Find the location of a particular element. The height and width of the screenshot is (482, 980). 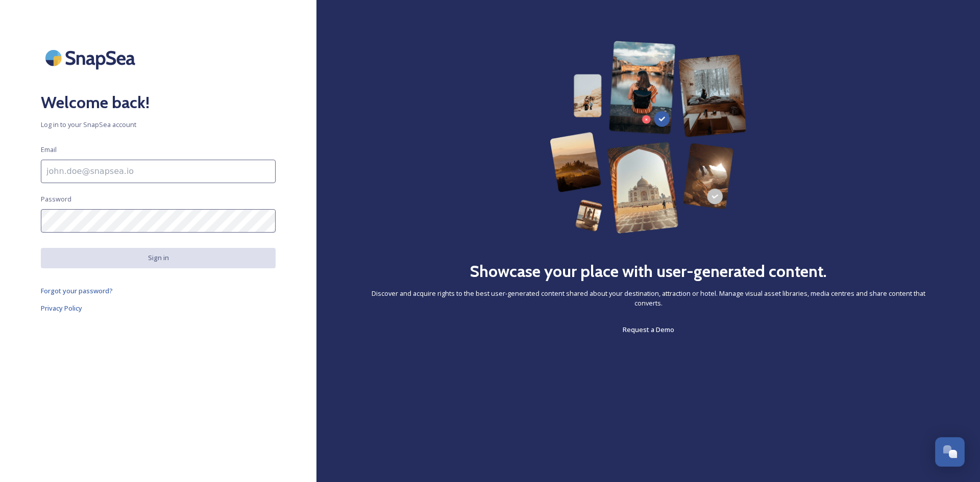

input: john.doe@snapsea.io is located at coordinates (158, 171).